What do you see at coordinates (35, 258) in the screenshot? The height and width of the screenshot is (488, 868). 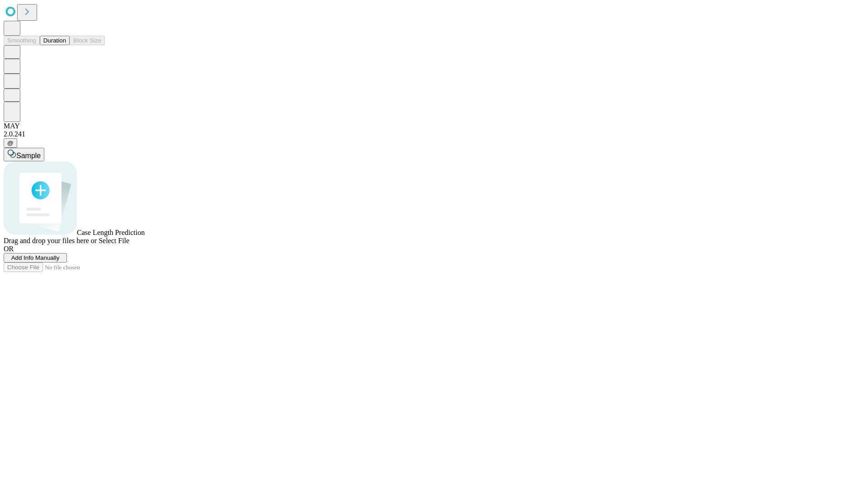 I see `span: Add Info Manually` at bounding box center [35, 258].